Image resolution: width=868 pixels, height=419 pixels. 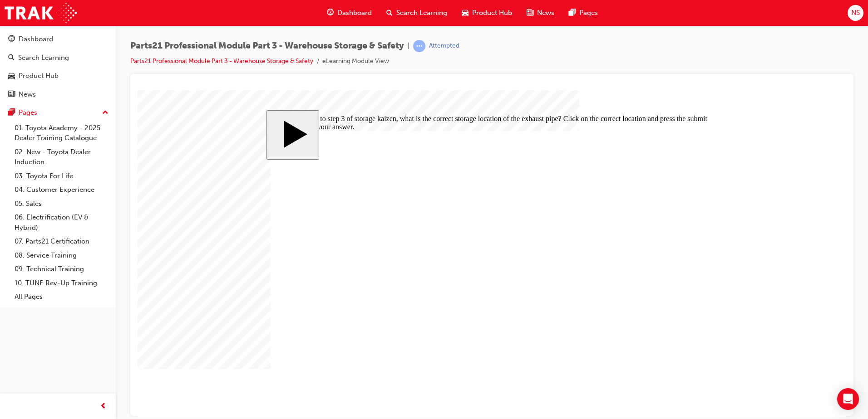 I want to click on button: Pages, so click(x=57, y=113).